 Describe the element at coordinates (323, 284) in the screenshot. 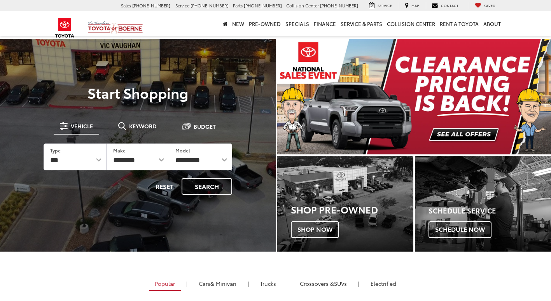

I see `a: SUVs` at that location.